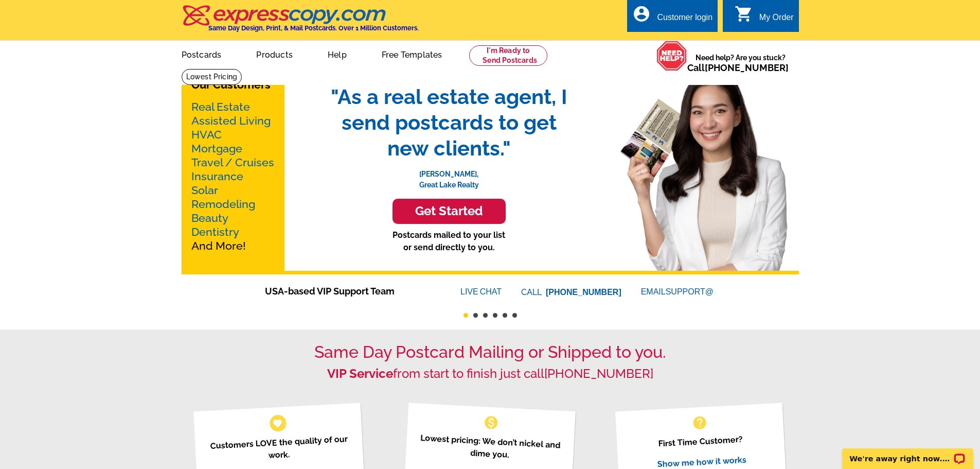 This screenshot has height=469, width=980. I want to click on span: USA-based VIP Support Team, so click(347, 291).